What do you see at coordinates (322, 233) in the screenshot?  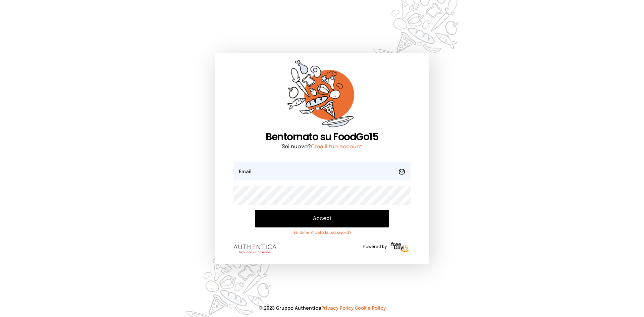 I see `a: Hai dimenticato la password?` at bounding box center [322, 233].